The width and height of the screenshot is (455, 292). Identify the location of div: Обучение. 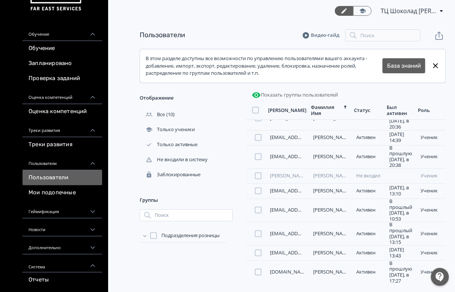
(62, 32).